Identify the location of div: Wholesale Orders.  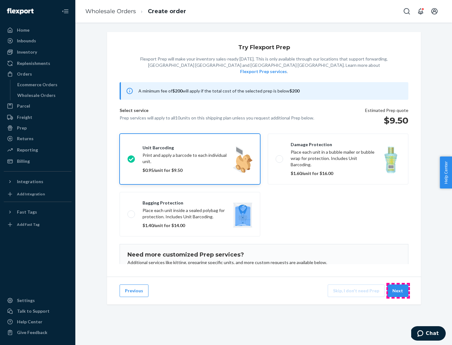
(36, 95).